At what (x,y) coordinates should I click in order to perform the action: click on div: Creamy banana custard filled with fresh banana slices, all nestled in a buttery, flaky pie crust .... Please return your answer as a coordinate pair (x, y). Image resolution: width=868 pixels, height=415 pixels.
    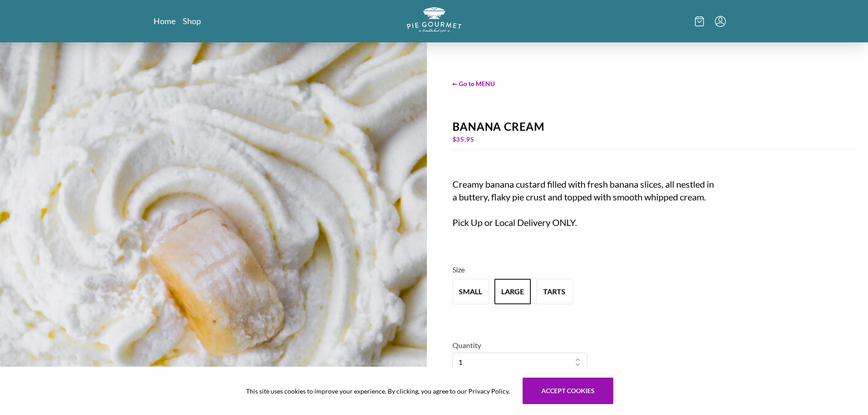
    Looking at the image, I should click on (583, 210).